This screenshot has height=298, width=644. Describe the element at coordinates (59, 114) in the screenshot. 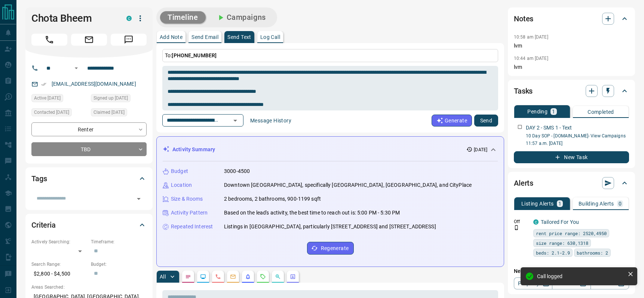

I see `div: Tue Aug 12 2025` at that location.